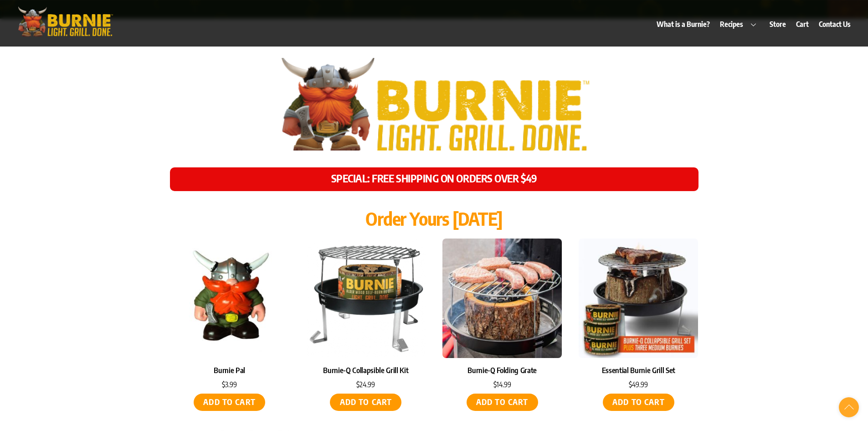 The image size is (868, 431). Describe the element at coordinates (366, 298) in the screenshot. I see `img: Burnie-Q Collapsible Grill Kit` at that location.